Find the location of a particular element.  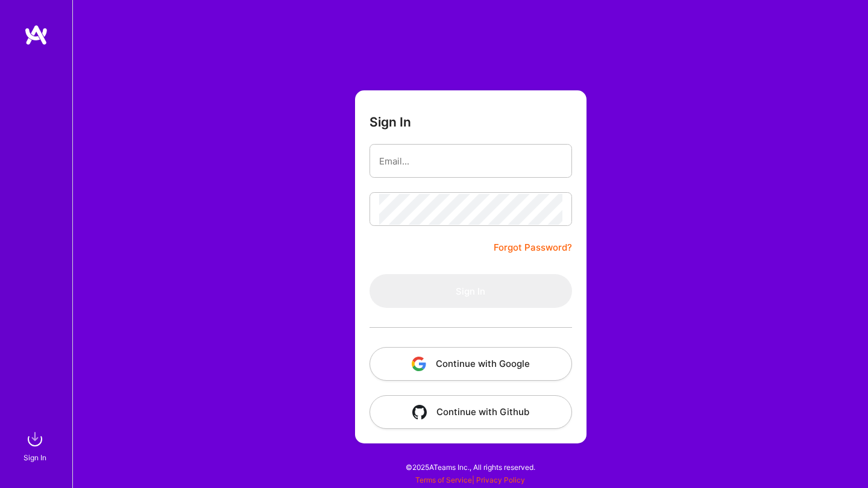

input: Email... is located at coordinates (471, 161).